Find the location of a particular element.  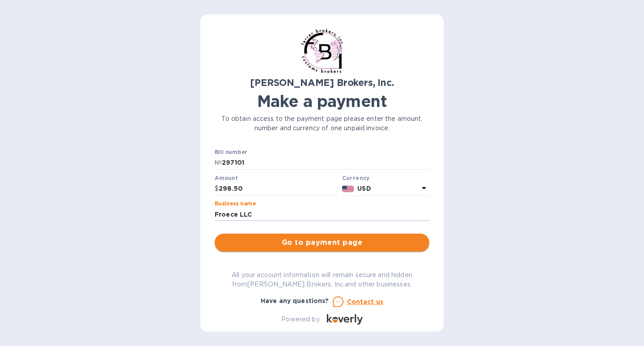

input: Enter bill number is located at coordinates (326, 163).